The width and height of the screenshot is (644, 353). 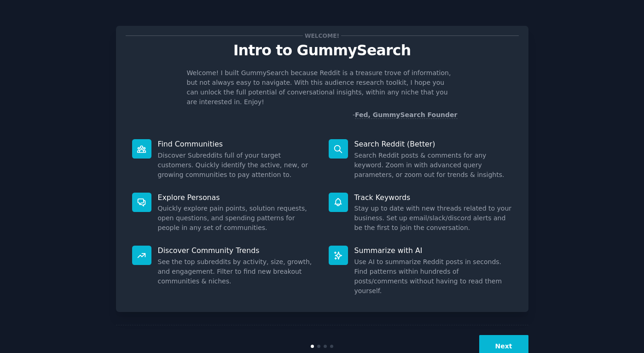 What do you see at coordinates (406, 115) in the screenshot?
I see `a: Fed, GummySearch Founder` at bounding box center [406, 115].